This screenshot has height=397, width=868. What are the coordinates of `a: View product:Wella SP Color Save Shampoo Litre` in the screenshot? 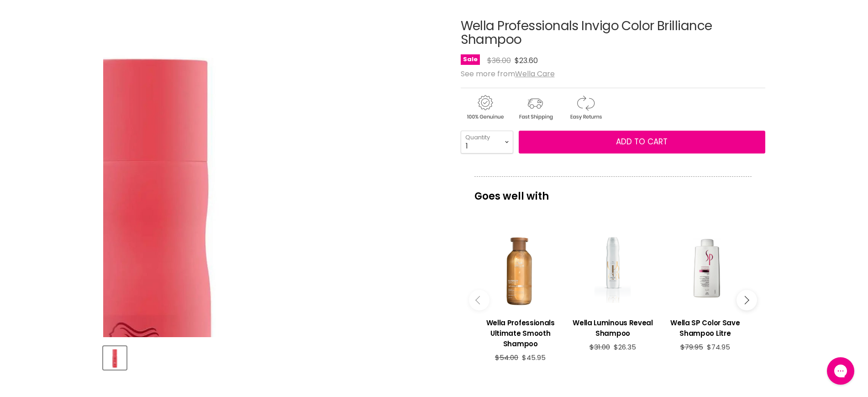 It's located at (705, 326).